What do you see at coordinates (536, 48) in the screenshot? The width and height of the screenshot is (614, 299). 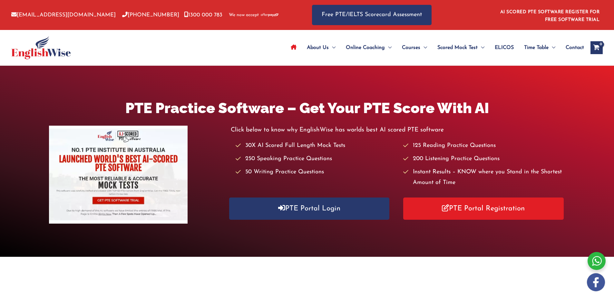 I see `span: Time Table` at bounding box center [536, 48].